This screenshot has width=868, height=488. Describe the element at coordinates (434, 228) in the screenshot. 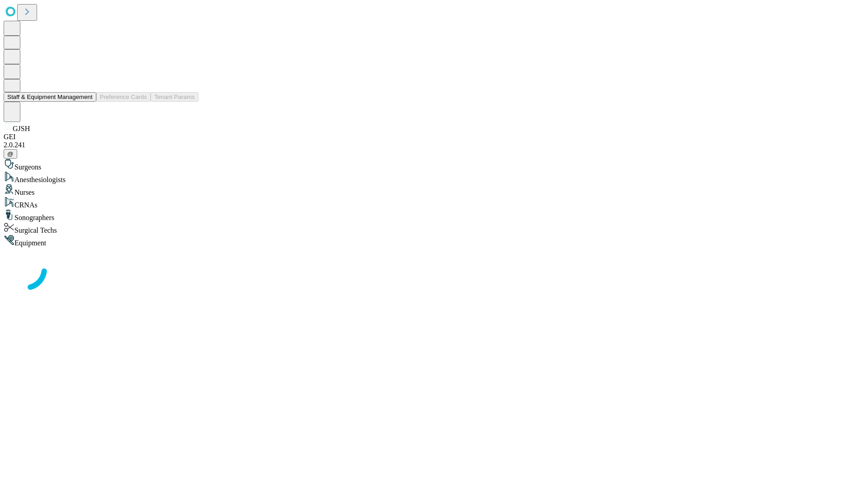

I see `div: Surgical Techs` at that location.